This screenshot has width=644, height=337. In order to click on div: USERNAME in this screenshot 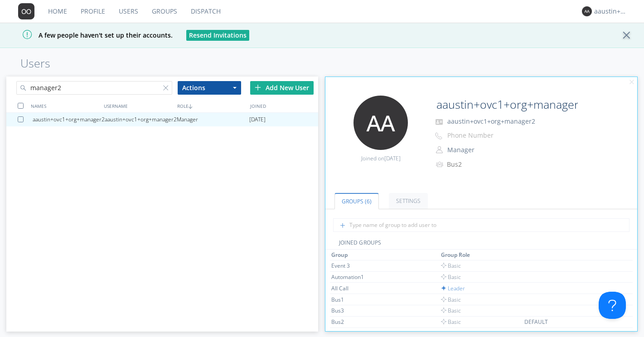, I will do `click(138, 106)`.